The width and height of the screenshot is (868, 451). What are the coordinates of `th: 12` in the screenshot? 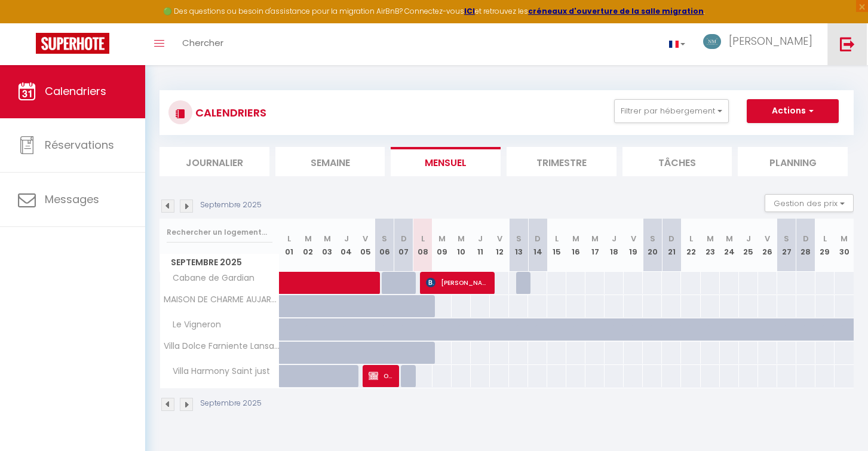 It's located at (499, 245).